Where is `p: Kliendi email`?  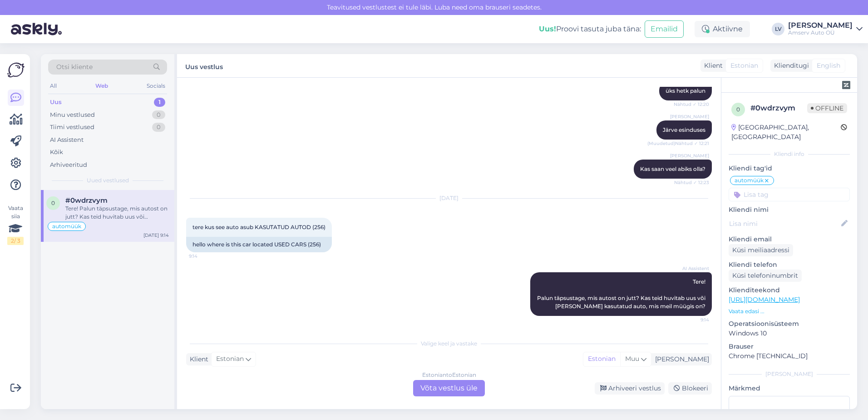
p: Kliendi email is located at coordinates (789, 239).